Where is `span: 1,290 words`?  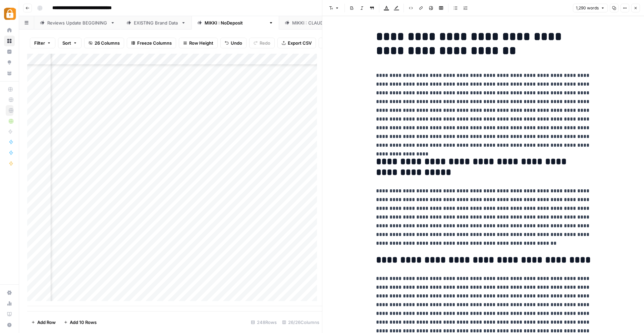 span: 1,290 words is located at coordinates (587, 8).